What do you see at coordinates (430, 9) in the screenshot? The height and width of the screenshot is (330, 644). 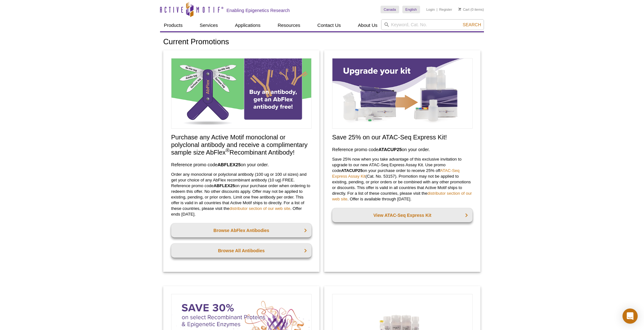 I see `a: Login` at bounding box center [430, 9].